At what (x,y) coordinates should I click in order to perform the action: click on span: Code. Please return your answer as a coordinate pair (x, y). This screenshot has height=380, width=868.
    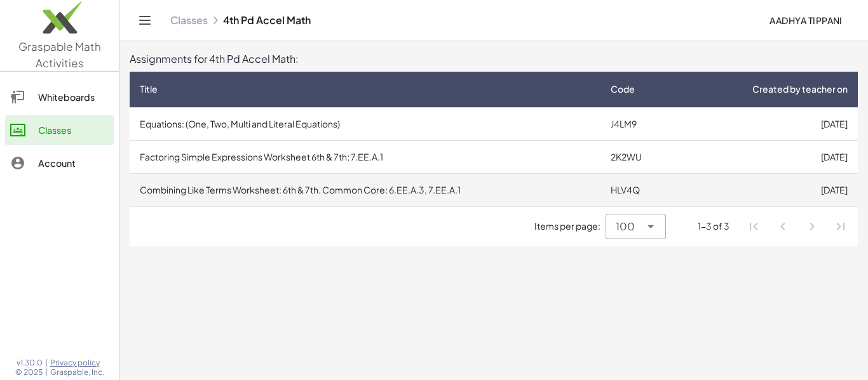
    Looking at the image, I should click on (623, 89).